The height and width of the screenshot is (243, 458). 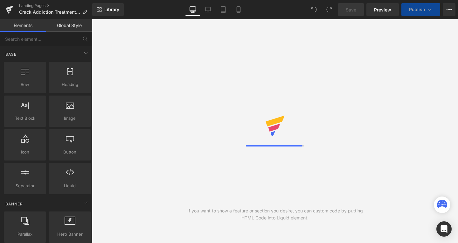 What do you see at coordinates (108, 10) in the screenshot?
I see `a: New Library` at bounding box center [108, 10].